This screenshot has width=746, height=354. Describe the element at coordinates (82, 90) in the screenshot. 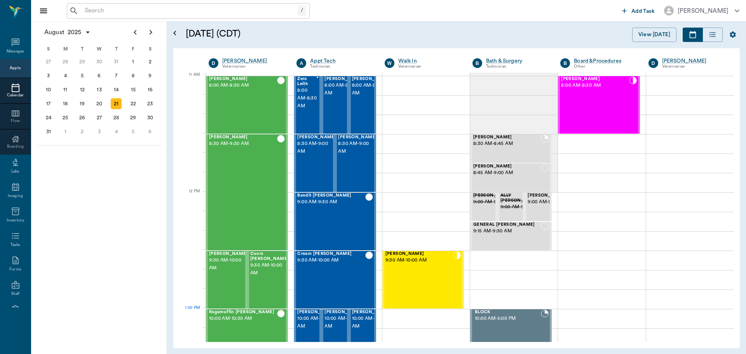

I see `div: Tuesday, August 12, 2025` at that location.